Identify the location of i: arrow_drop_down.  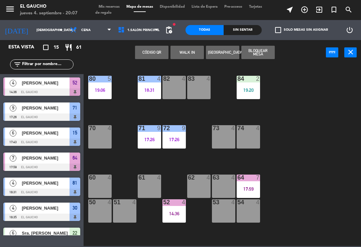
(61, 30).